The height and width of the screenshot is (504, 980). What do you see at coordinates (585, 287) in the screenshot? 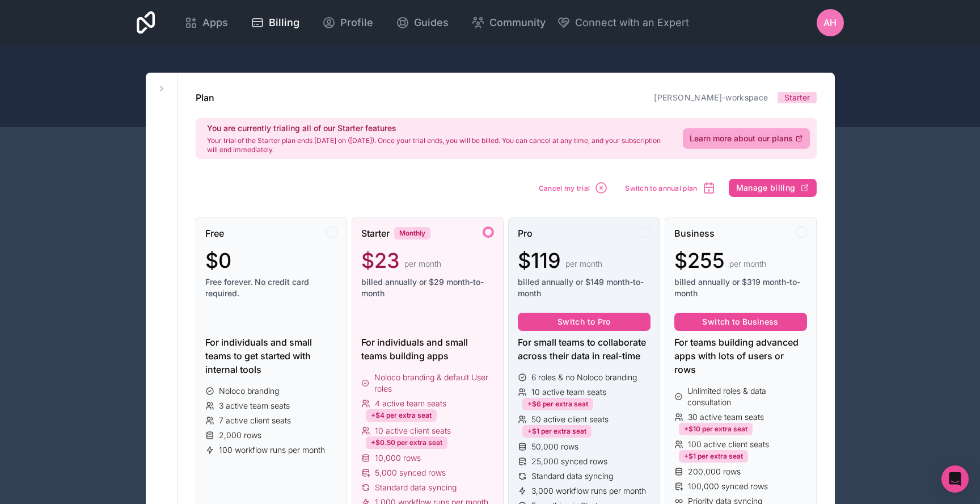
I see `span: billed annually or $149 month-to-month` at bounding box center [585, 287].